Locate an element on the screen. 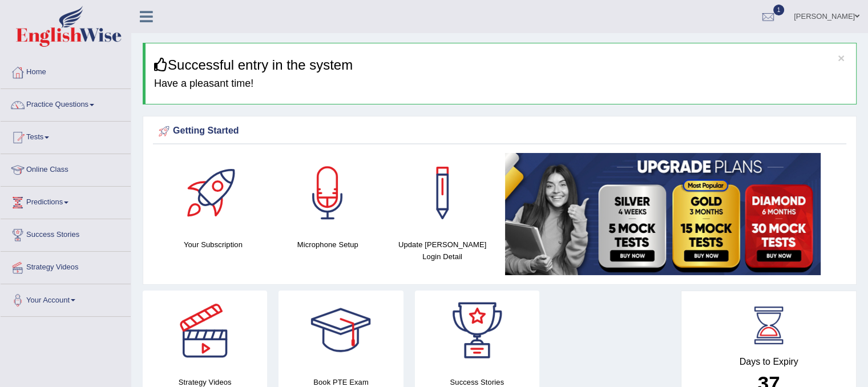 Image resolution: width=868 pixels, height=387 pixels. a: Success Stories is located at coordinates (65, 233).